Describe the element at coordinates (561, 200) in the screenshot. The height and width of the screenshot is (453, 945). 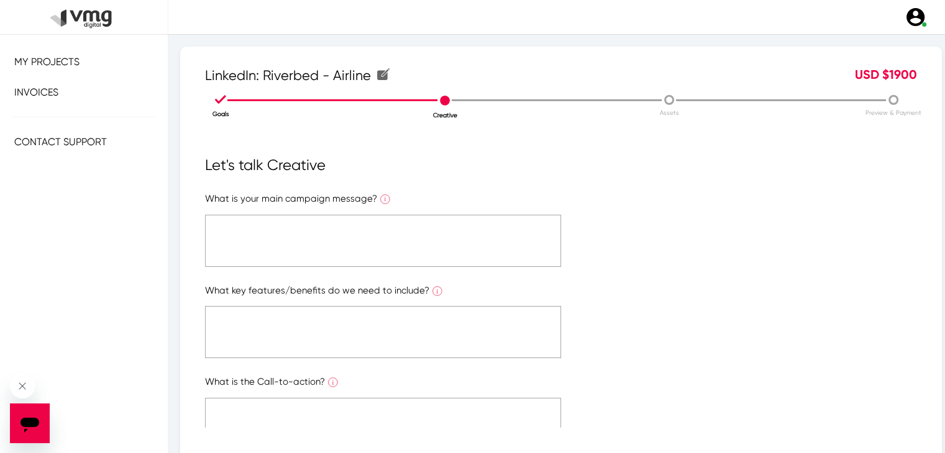
I see `p: What is your main campaign message?` at that location.